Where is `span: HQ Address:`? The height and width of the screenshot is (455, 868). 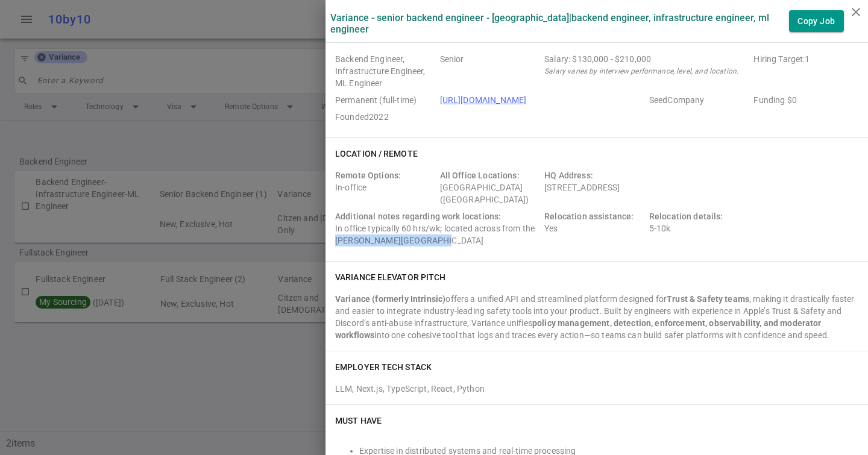 span: HQ Address: is located at coordinates (569, 175).